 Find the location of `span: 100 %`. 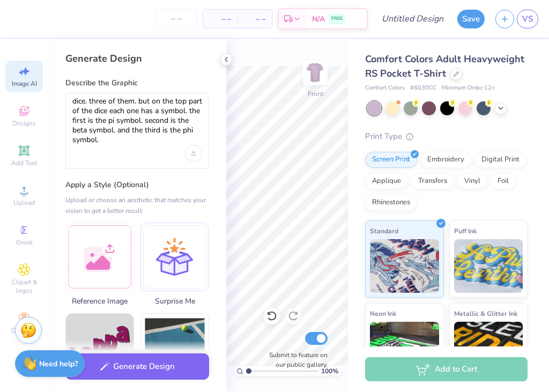

span: 100 % is located at coordinates (329, 371).